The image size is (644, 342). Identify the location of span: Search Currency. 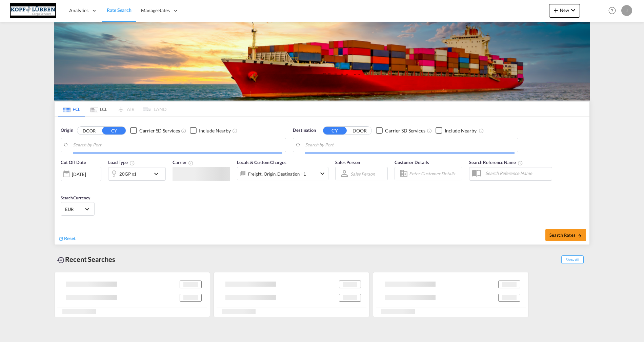
(75, 197).